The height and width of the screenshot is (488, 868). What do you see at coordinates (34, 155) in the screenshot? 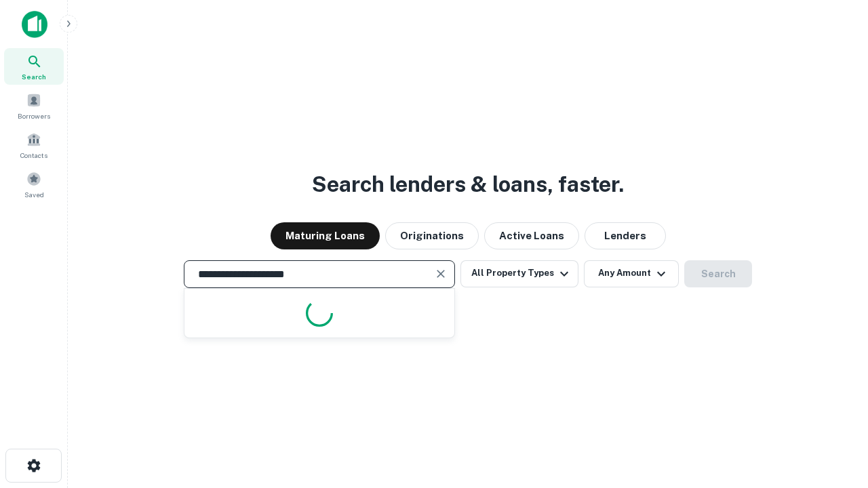
I see `span: Contacts` at bounding box center [34, 155].